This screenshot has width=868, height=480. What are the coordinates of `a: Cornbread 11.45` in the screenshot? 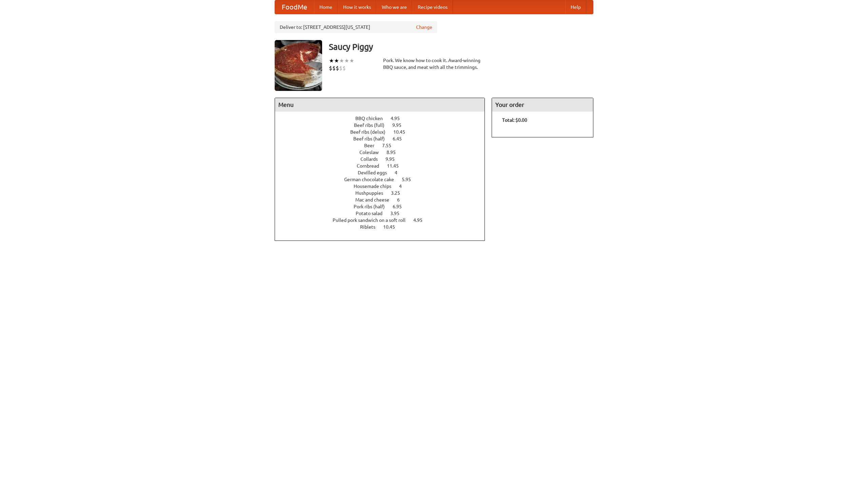 It's located at (384, 166).